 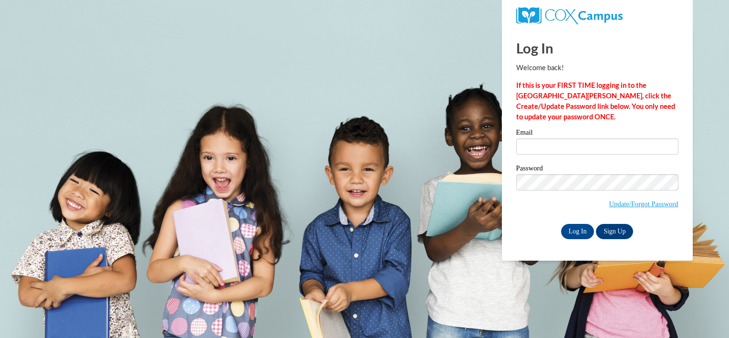 What do you see at coordinates (598, 134) in the screenshot?
I see `label: Email` at bounding box center [598, 134].